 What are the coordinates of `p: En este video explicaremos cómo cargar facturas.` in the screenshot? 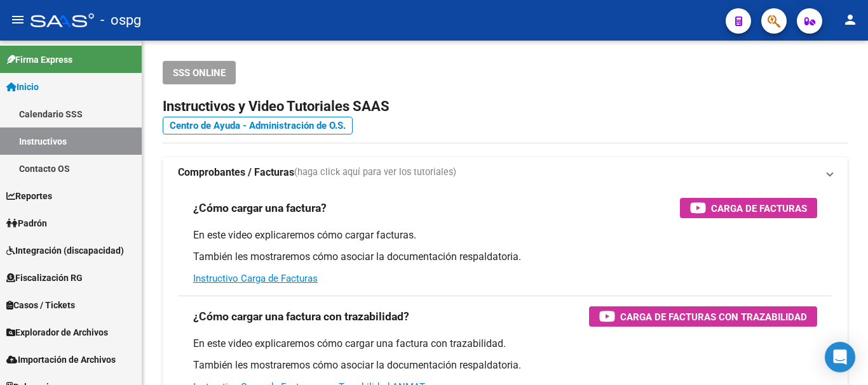 It's located at (505, 236).